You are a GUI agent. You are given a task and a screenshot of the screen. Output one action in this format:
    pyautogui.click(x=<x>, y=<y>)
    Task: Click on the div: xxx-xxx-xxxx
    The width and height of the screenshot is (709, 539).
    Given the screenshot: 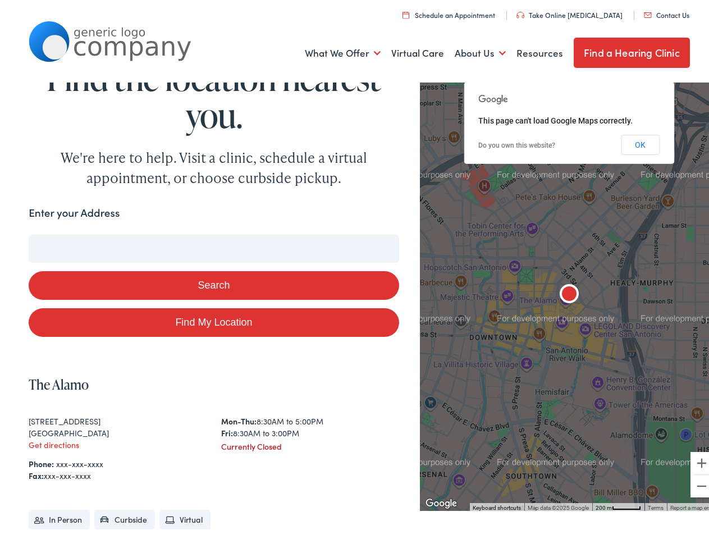 What is the action you would take?
    pyautogui.click(x=213, y=472)
    